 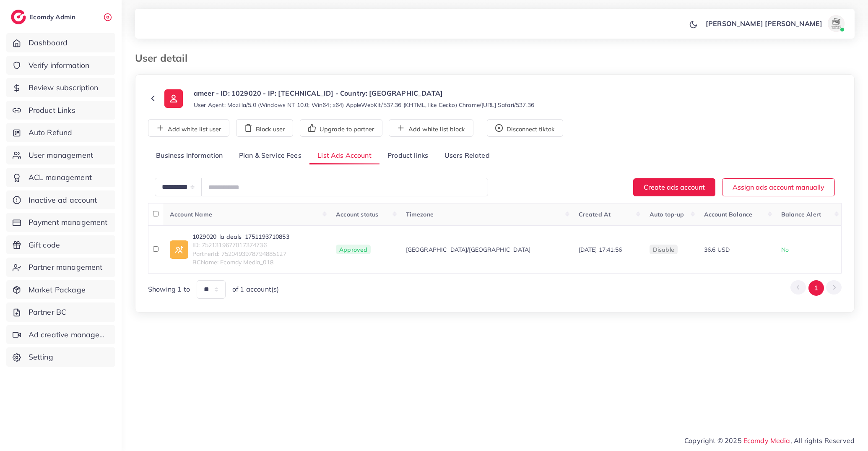 What do you see at coordinates (594, 214) in the screenshot?
I see `span: Created At` at bounding box center [594, 214].